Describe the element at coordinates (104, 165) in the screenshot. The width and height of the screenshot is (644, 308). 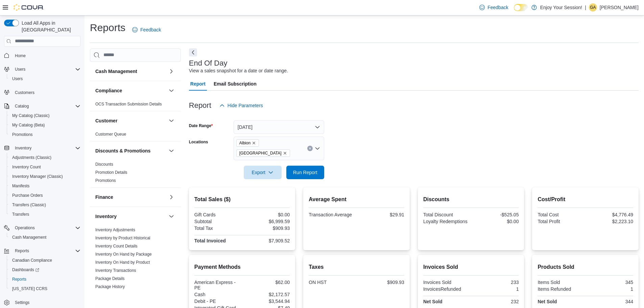
I see `span: Discounts` at that location.